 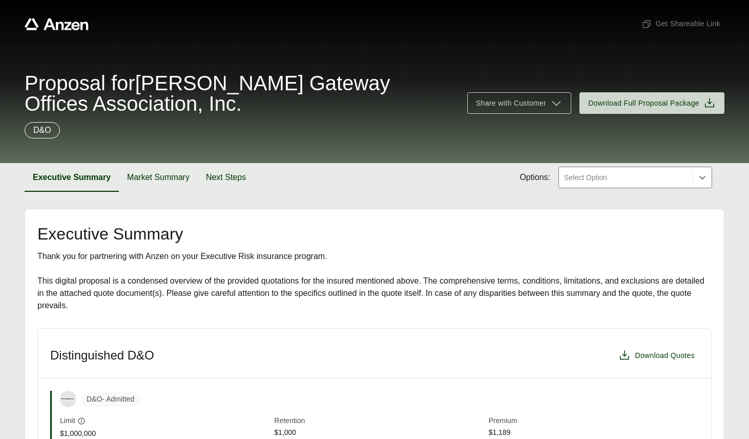 What do you see at coordinates (374, 281) in the screenshot?
I see `div: Thank you for partnering with Anzen on your Executive Risk insurance program. This digital propos...` at bounding box center [374, 281].